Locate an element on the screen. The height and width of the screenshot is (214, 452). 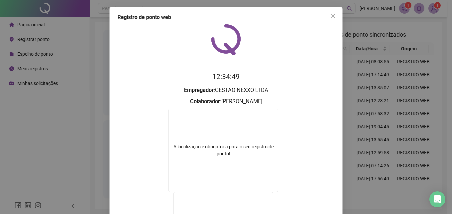
div: Registro de ponto web is located at coordinates (226, 17).